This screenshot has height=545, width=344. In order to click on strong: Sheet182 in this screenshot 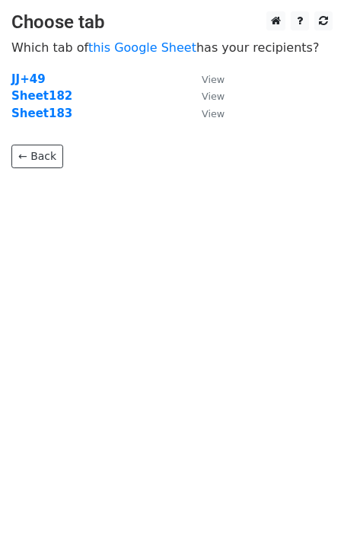, I will do `click(42, 96)`.